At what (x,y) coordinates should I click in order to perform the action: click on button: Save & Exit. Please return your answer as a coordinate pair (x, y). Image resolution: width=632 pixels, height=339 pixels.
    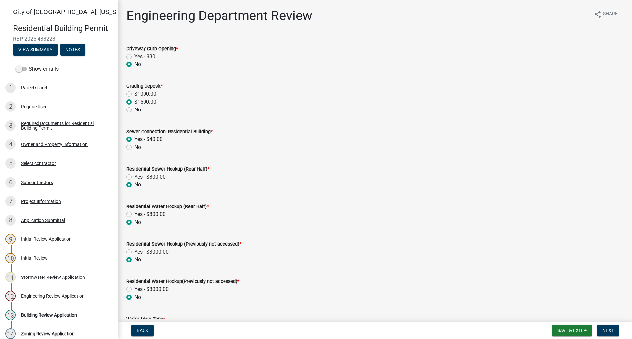
    Looking at the image, I should click on (571, 331).